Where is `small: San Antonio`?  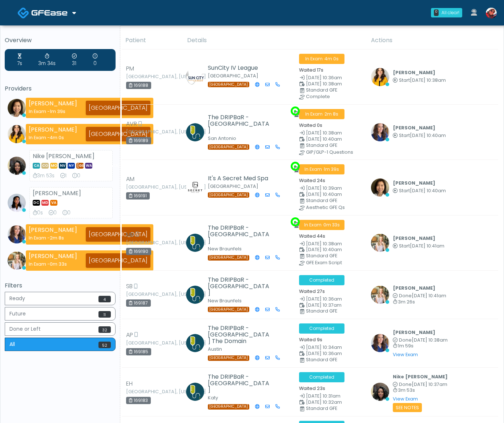
small: San Antonio is located at coordinates (222, 138).